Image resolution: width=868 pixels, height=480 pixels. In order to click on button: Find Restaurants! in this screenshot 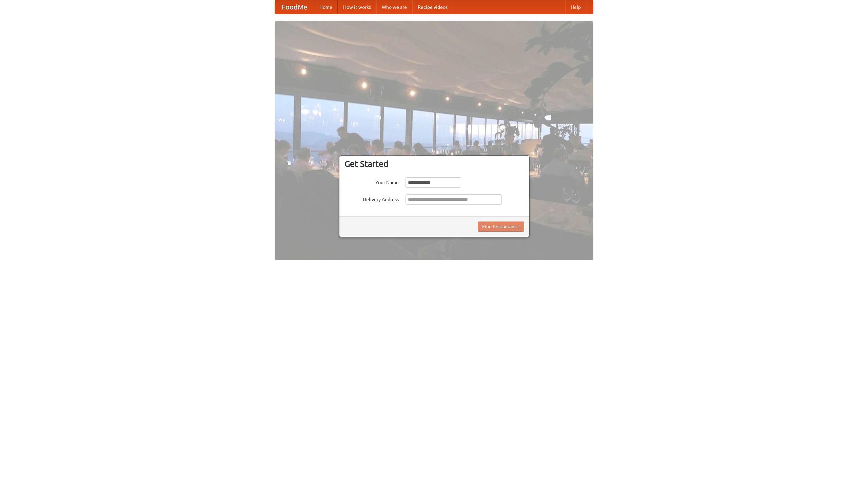, I will do `click(501, 227)`.